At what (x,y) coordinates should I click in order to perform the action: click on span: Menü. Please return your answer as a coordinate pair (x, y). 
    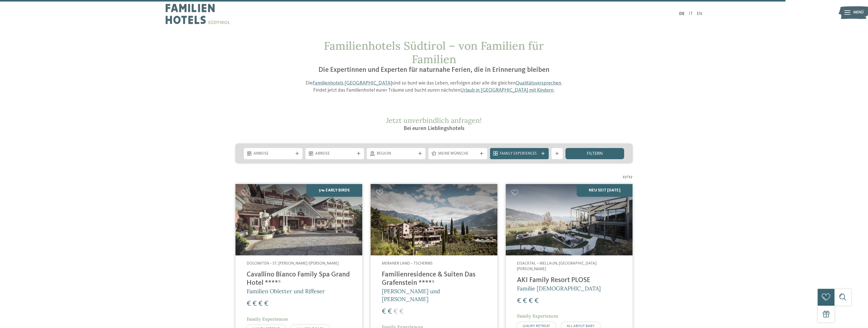
    Looking at the image, I should click on (858, 12).